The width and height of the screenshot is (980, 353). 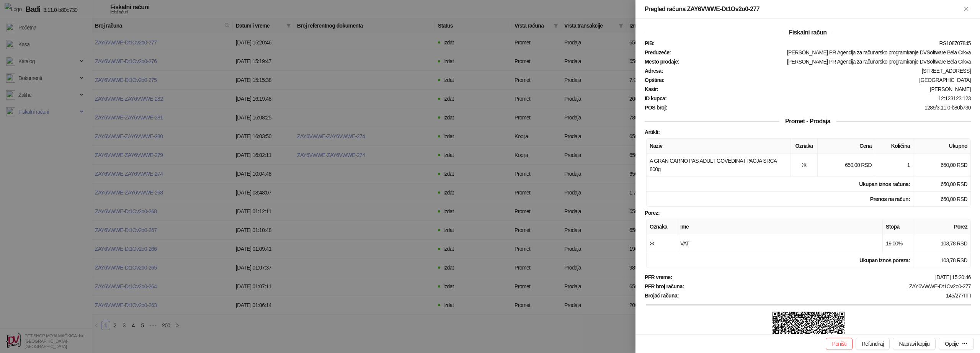 What do you see at coordinates (719, 145) in the screenshot?
I see `th: Naziv` at bounding box center [719, 145].